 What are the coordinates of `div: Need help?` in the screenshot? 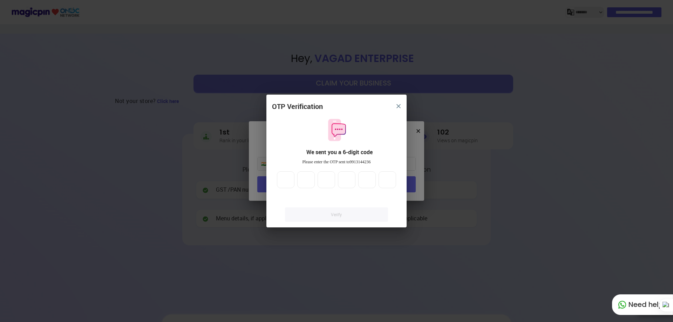 It's located at (642, 305).